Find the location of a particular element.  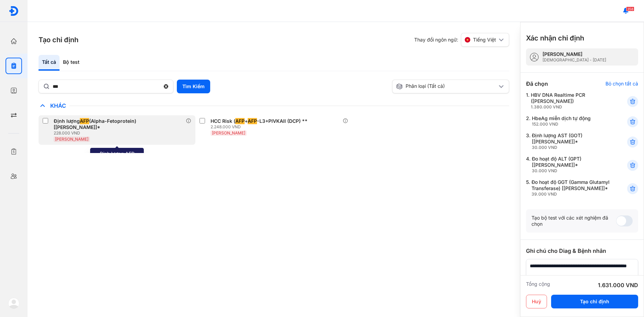

div: Tất cả is located at coordinates (49, 63).